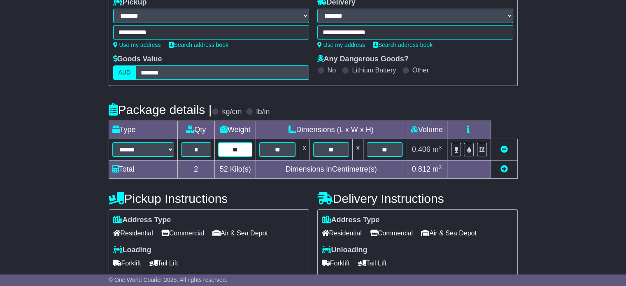 The height and width of the screenshot is (286, 626). Describe the element at coordinates (168, 280) in the screenshot. I see `span: © One World Courier 2025. All rights reserved.` at that location.